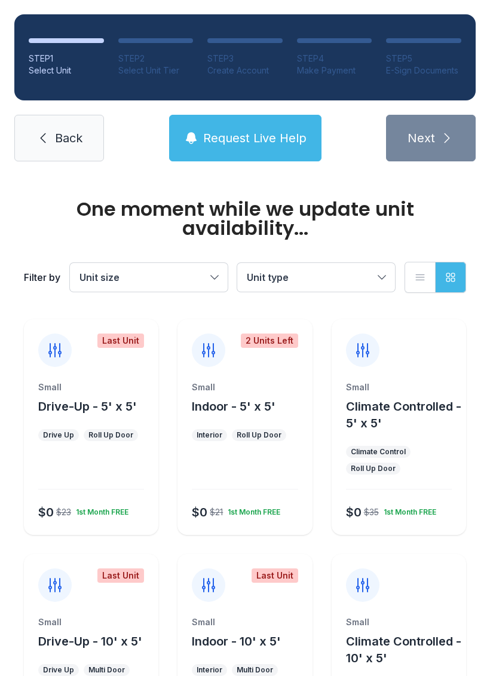 Image resolution: width=490 pixels, height=676 pixels. Describe the element at coordinates (424, 59) in the screenshot. I see `div: STEP 5` at that location.